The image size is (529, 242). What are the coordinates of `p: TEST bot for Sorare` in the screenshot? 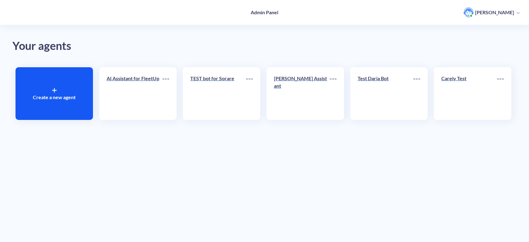 It's located at (218, 78).